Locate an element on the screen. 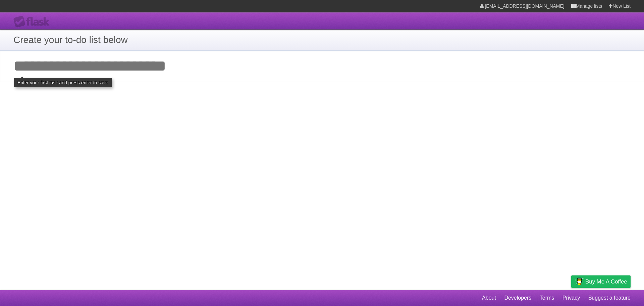 This screenshot has width=644, height=306. a: Buy me a coffee is located at coordinates (601, 281).